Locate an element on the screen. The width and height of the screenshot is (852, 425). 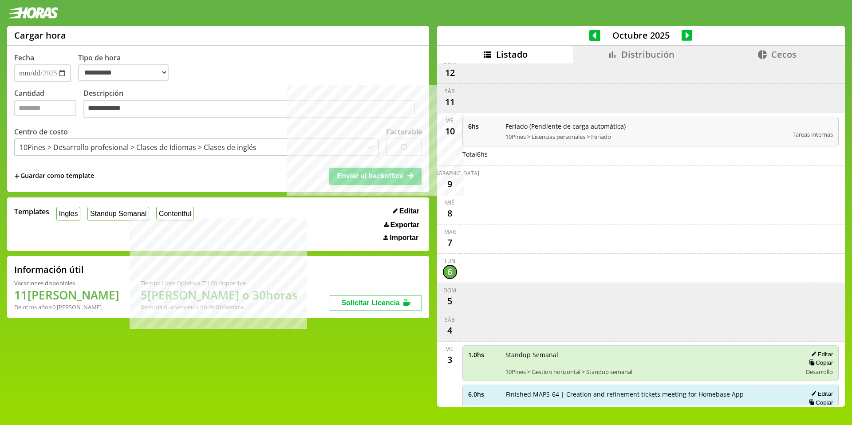
div: dom is located at coordinates (449, 290).